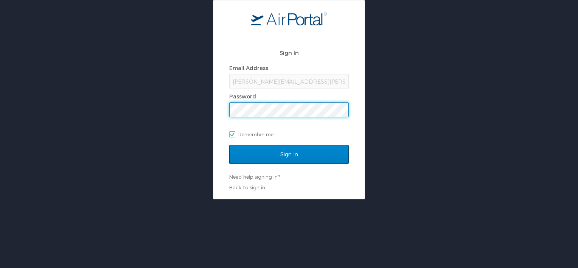  Describe the element at coordinates (249, 68) in the screenshot. I see `label: Email Address` at that location.